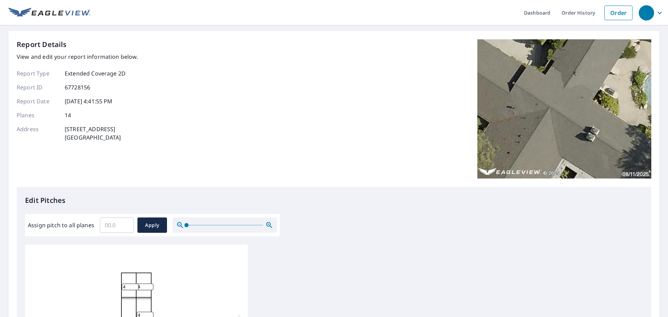 The height and width of the screenshot is (317, 668). Describe the element at coordinates (152, 225) in the screenshot. I see `button: Apply` at that location.